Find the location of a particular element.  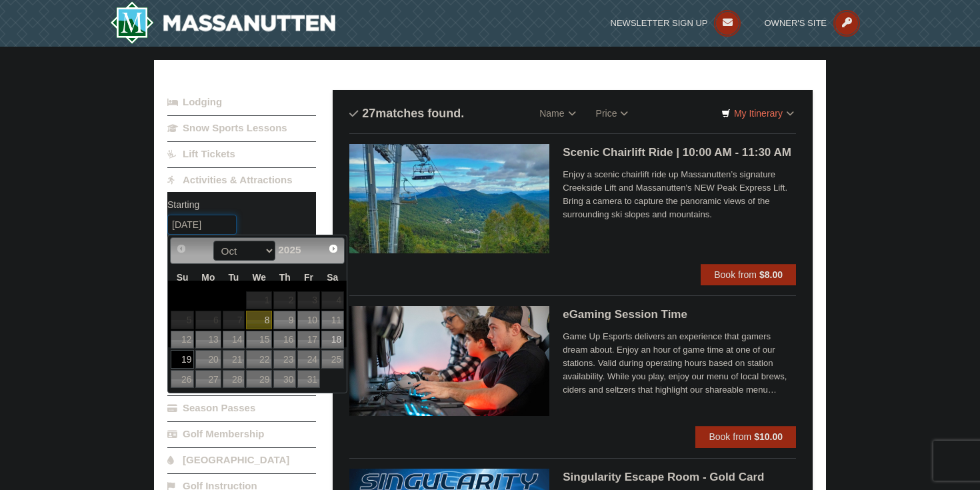

a: 15 is located at coordinates (259, 340).